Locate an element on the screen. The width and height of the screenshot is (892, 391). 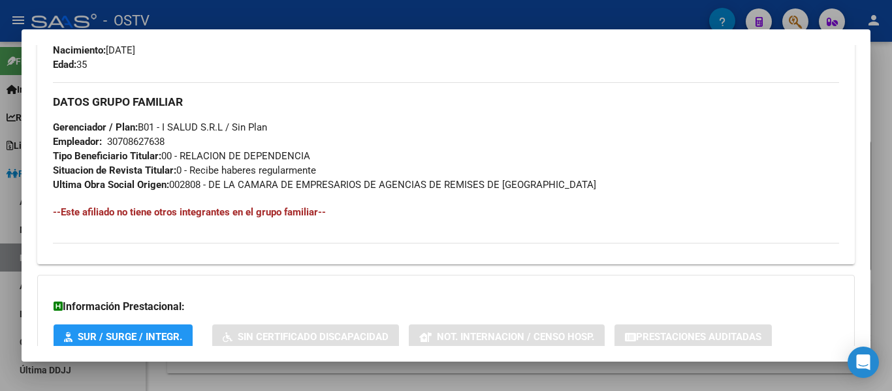
strong: Nacimiento: is located at coordinates (79, 50).